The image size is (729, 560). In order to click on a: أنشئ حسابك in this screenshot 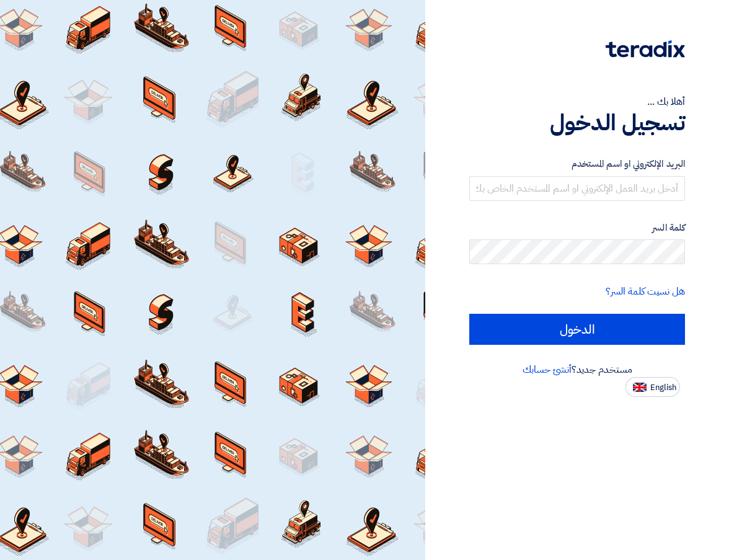, I will do `click(547, 369)`.